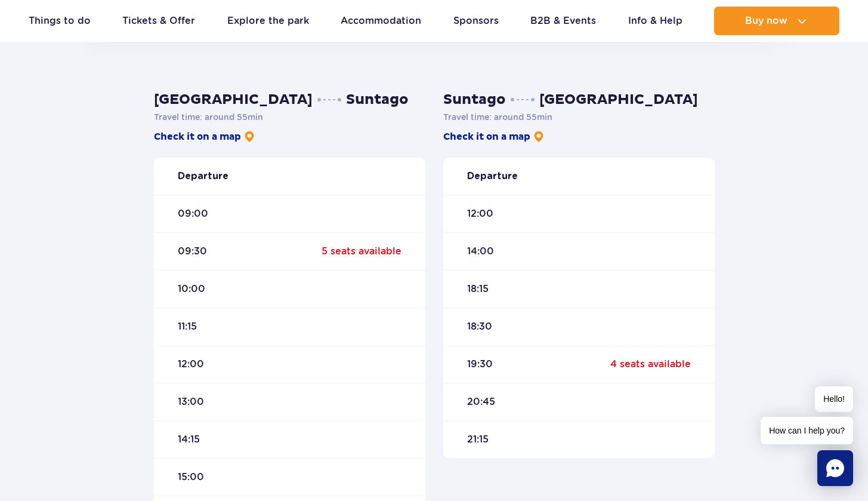 The width and height of the screenshot is (868, 501). Describe the element at coordinates (655, 21) in the screenshot. I see `a: Info & Help` at that location.